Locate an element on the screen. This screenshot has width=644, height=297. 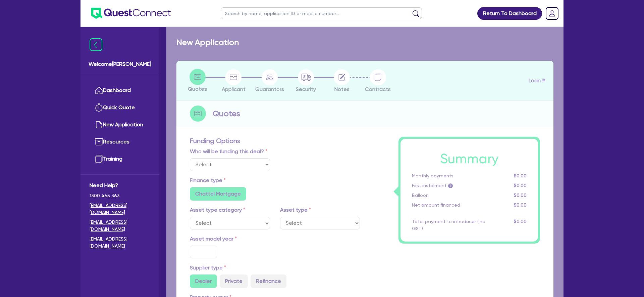
a: Quick Quote is located at coordinates (120, 107).